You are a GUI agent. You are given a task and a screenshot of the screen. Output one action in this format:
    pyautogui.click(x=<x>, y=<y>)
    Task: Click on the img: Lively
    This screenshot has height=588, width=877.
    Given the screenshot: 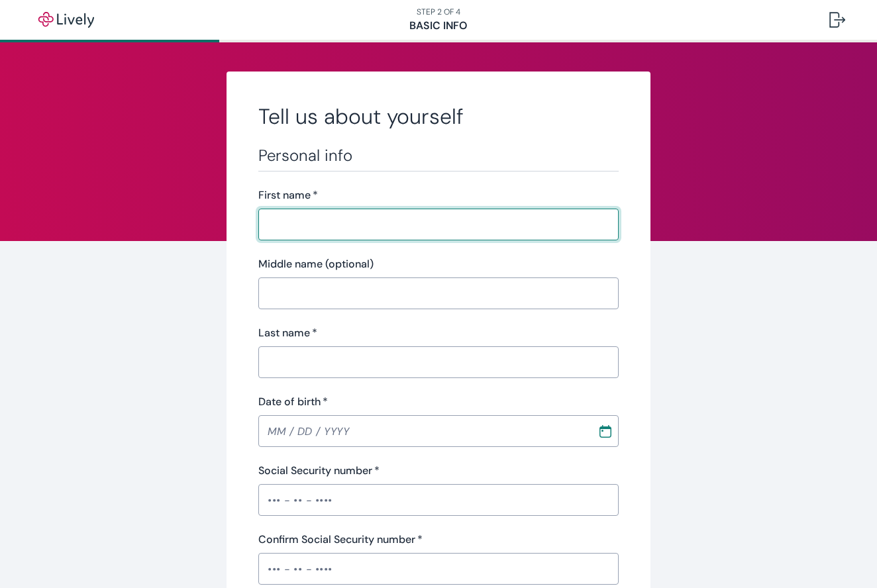 What is the action you would take?
    pyautogui.click(x=66, y=20)
    